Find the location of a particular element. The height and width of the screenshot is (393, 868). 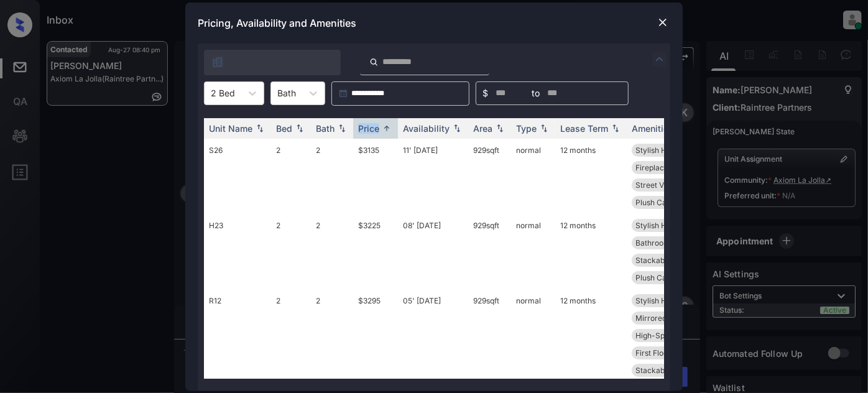

div: Amenities is located at coordinates (652, 128).